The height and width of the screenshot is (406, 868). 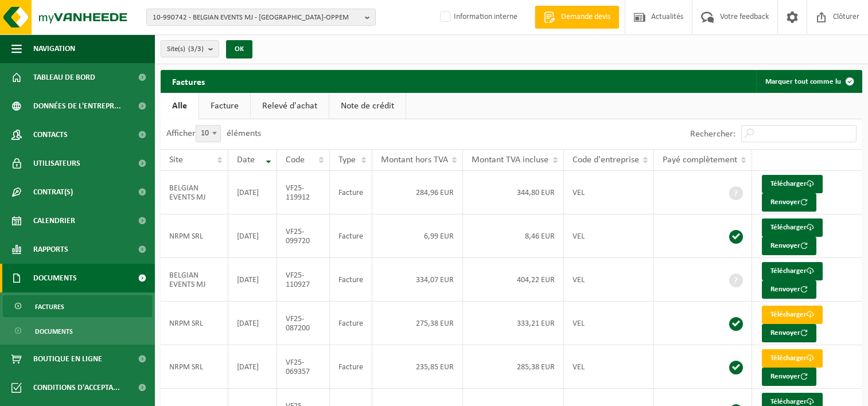 I want to click on td: VF25-069357, so click(x=304, y=368).